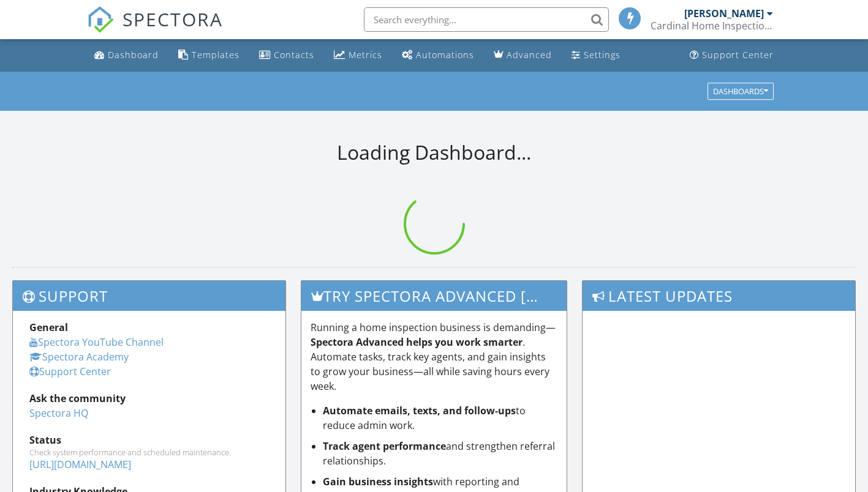  What do you see at coordinates (149, 453) in the screenshot?
I see `div: Check system performance and scheduled maintenance.` at bounding box center [149, 453].